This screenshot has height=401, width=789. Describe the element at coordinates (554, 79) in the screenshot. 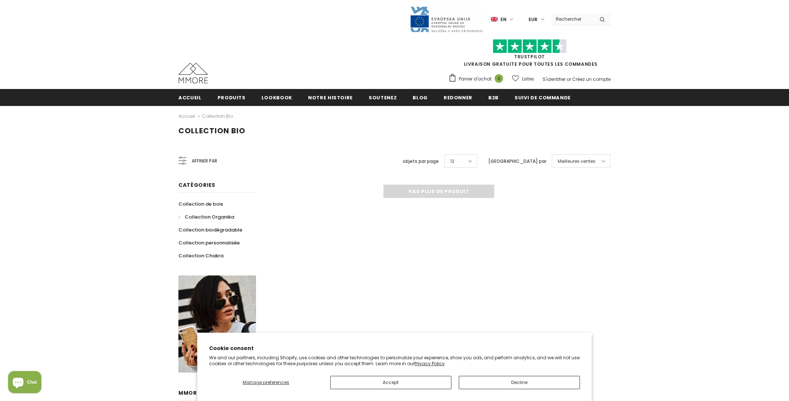

I see `a: S'identifier` at that location.